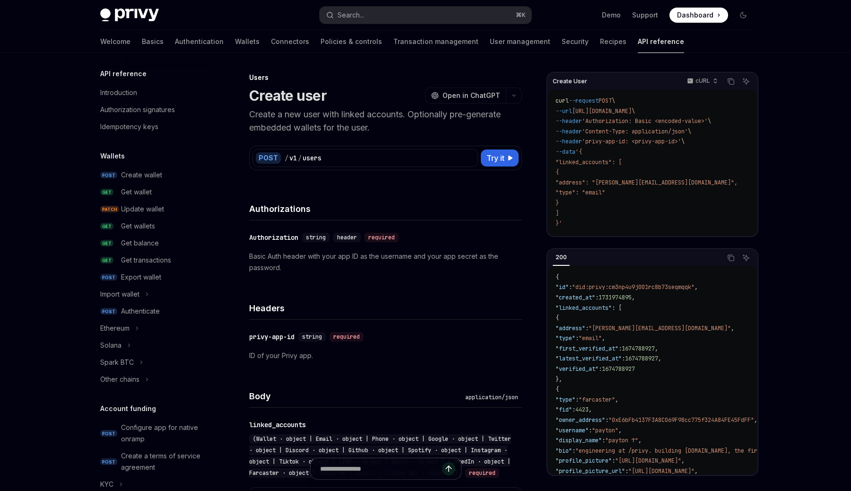 The image size is (851, 491). Describe the element at coordinates (465, 96) in the screenshot. I see `button: Open in ChatGPT` at that location.